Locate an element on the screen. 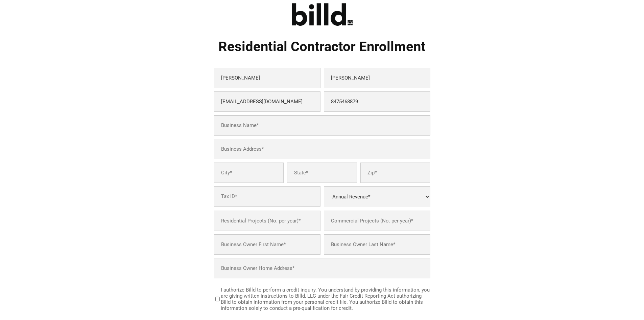 This screenshot has width=644, height=320. input: Business Owner First Name* is located at coordinates (267, 244).